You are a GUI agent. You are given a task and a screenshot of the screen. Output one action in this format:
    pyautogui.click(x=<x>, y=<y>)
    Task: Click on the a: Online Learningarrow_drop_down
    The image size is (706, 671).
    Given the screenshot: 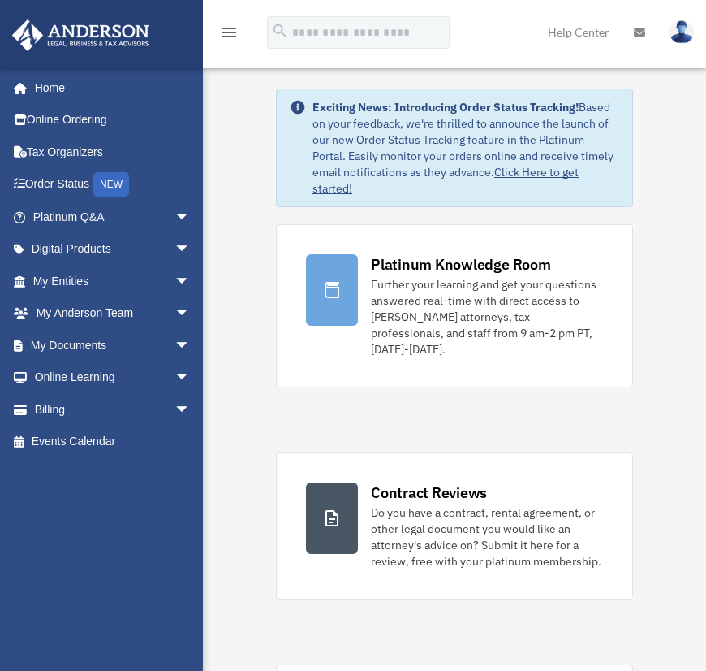 What is the action you would take?
    pyautogui.click(x=113, y=377)
    